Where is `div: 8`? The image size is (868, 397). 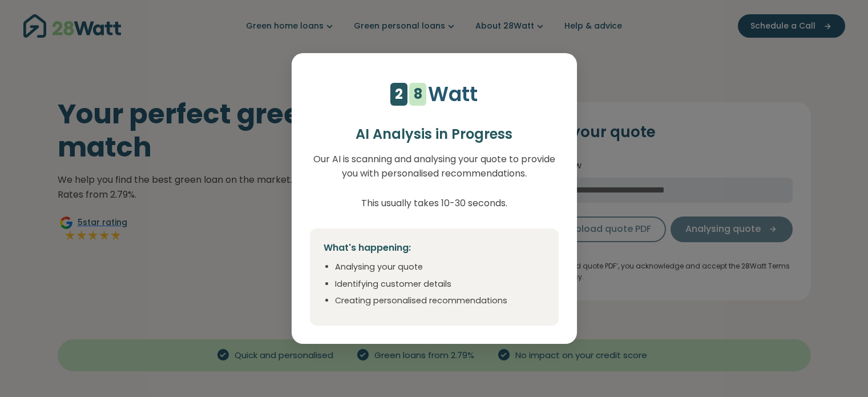
div: 8 is located at coordinates (418, 94).